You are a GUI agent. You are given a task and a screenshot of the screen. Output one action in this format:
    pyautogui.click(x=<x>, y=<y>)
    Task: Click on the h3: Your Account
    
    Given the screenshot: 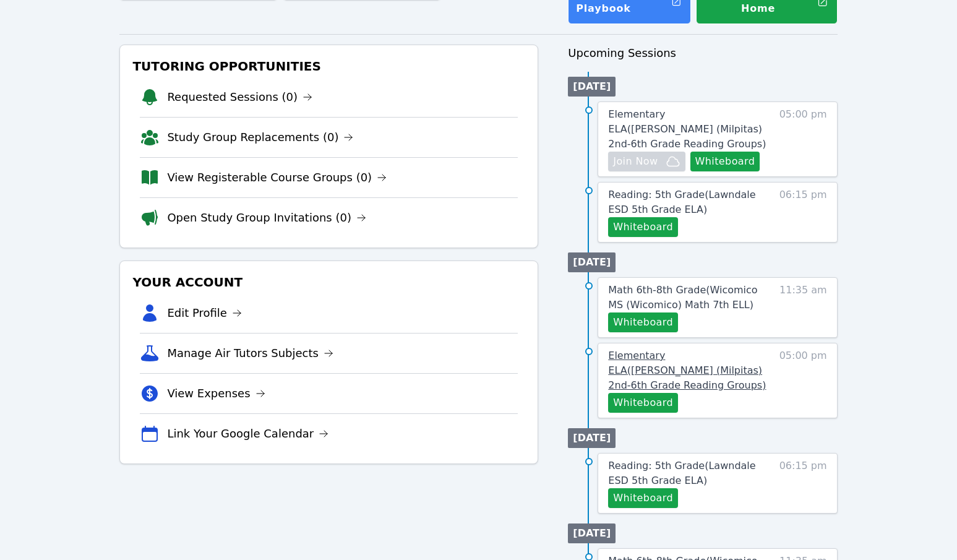 What is the action you would take?
    pyautogui.click(x=329, y=282)
    